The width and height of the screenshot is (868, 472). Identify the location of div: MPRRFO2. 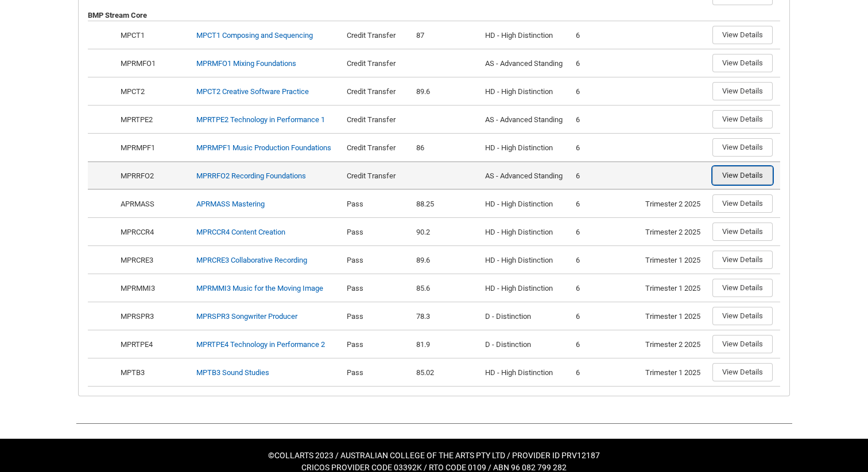
(153, 176).